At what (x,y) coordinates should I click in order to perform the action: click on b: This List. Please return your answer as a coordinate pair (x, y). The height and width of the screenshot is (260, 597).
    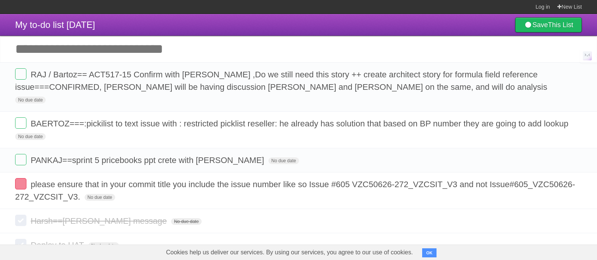
    Looking at the image, I should click on (560, 25).